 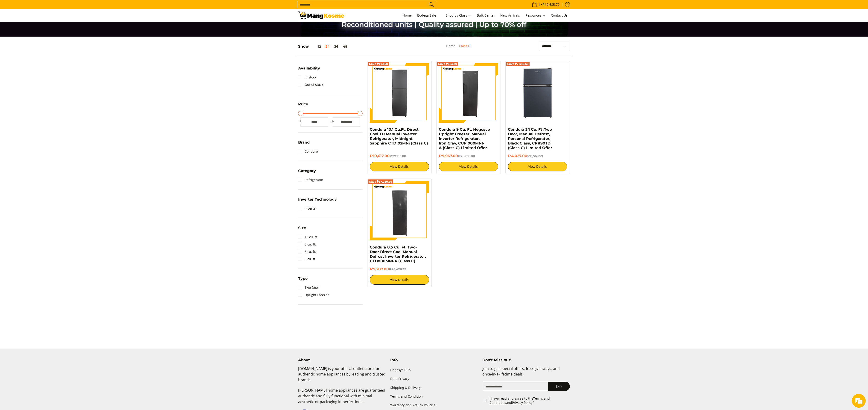 What do you see at coordinates (378, 64) in the screenshot?
I see `span: Save ₱16,598` at bounding box center [378, 64].